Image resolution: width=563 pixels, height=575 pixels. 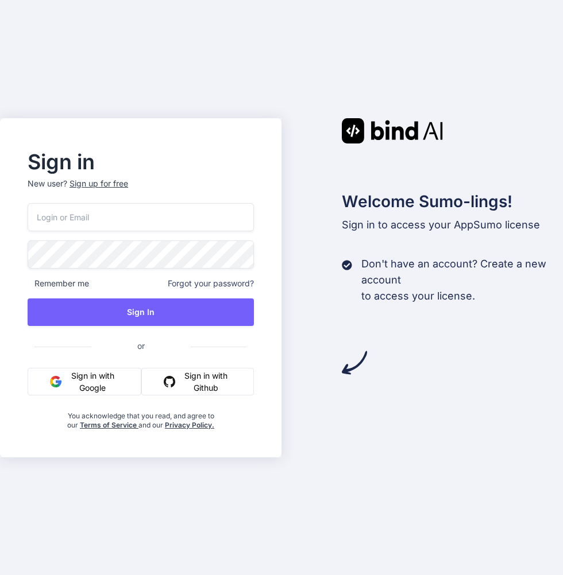 I want to click on span: or, so click(x=141, y=346).